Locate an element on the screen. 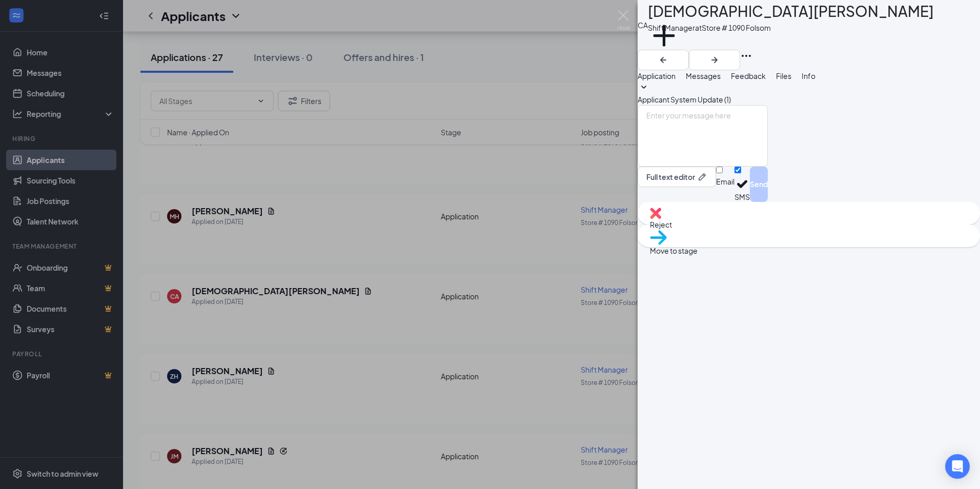  button: ArrowRight is located at coordinates (715, 60).